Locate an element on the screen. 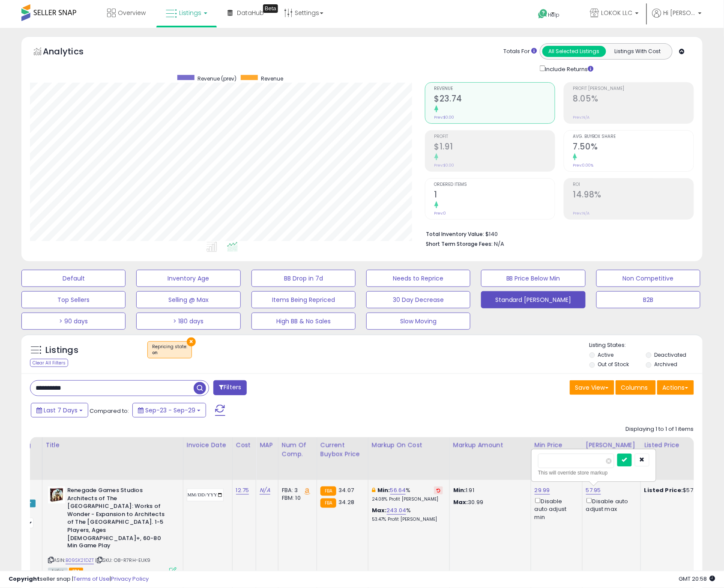 The image size is (724, 588). div: Repricing is located at coordinates (20, 445).